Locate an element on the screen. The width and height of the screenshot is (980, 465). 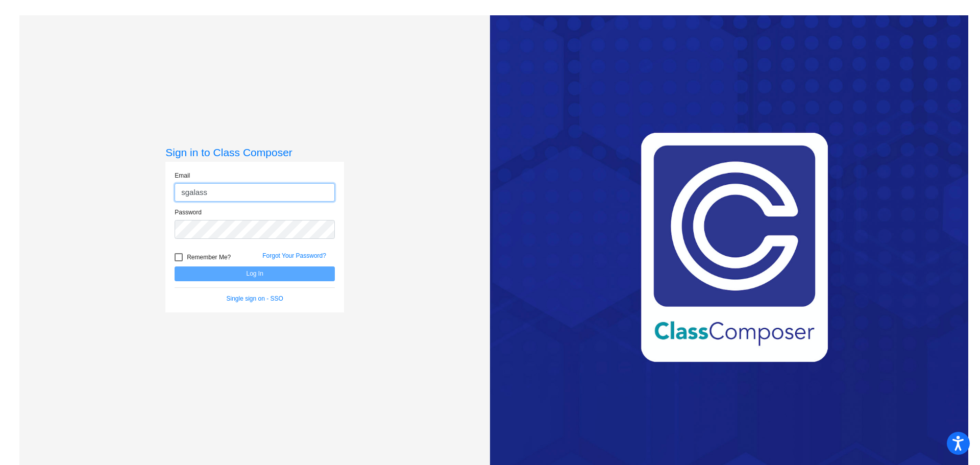
a: Forgot Your Password? is located at coordinates (294, 256).